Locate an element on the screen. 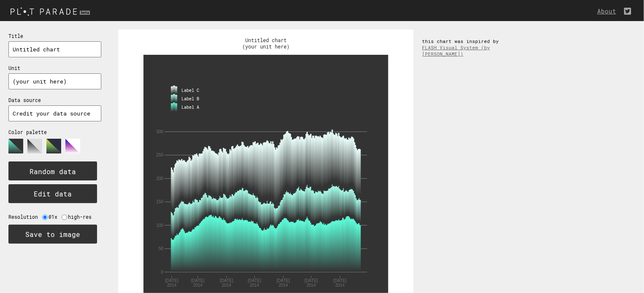 This screenshot has width=644, height=293. text: Label C is located at coordinates (191, 90).